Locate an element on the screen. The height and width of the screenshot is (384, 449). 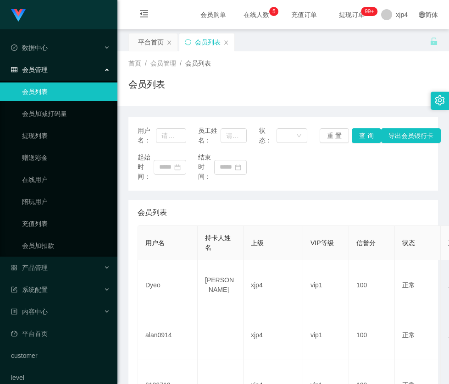
span: VIP等级 is located at coordinates (322, 243).